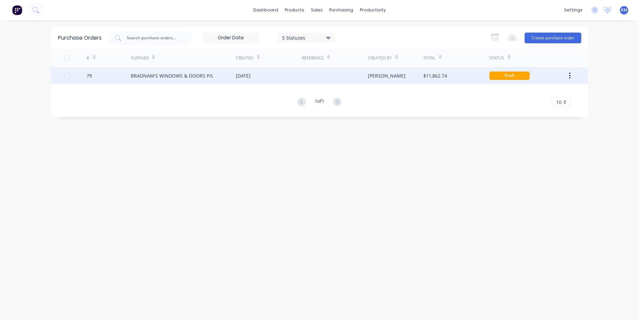 The image size is (644, 320). I want to click on div: BRADNAM'S WINDOWS & DOORS P/L, so click(172, 76).